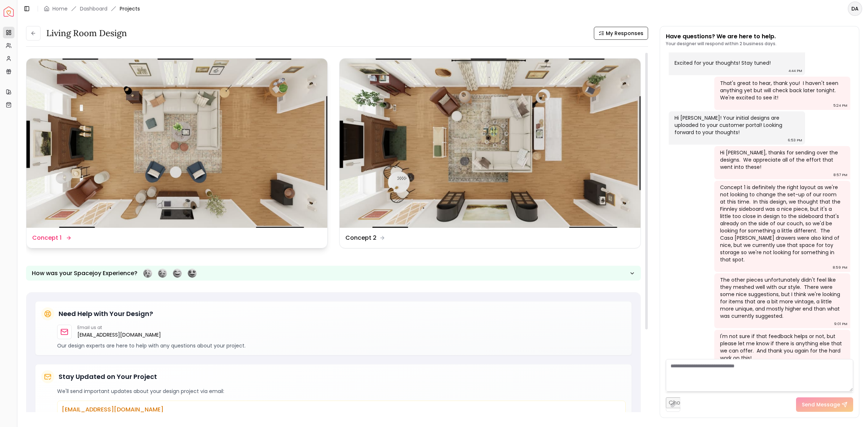  What do you see at coordinates (490, 153) in the screenshot?
I see `a: Concept 2Concept 2` at bounding box center [490, 153].